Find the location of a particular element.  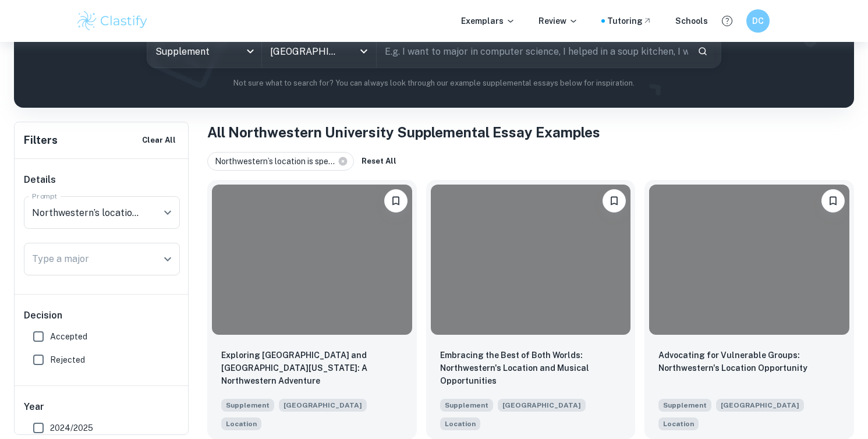

div: Tutoring is located at coordinates (629, 21).